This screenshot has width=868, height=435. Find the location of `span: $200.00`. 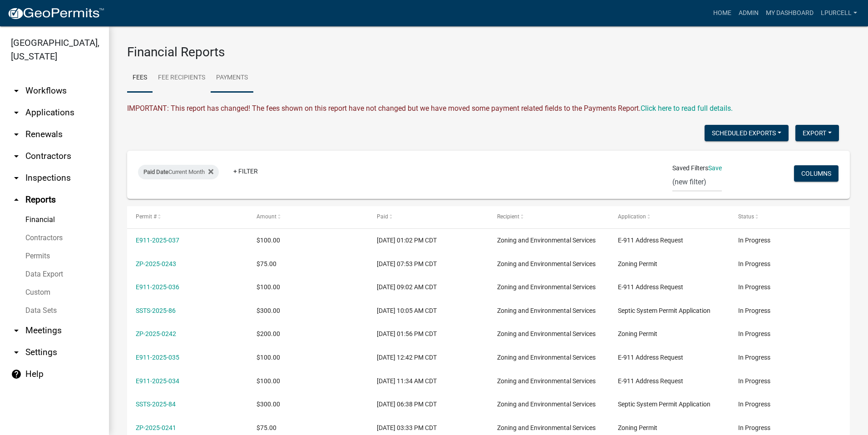

span: $200.00 is located at coordinates (268, 333).